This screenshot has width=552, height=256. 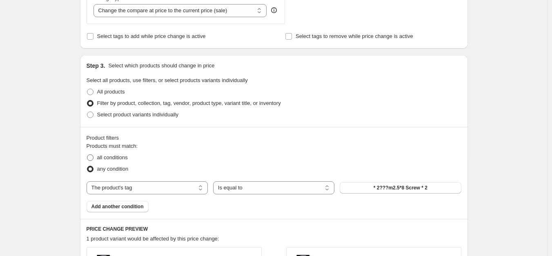 I want to click on button: * 2???m2.5*8 Screw * 2, so click(x=400, y=188).